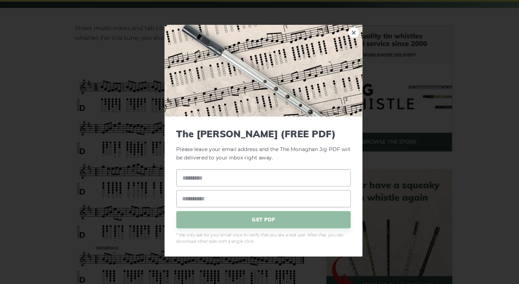  I want to click on span: GET PDF, so click(259, 214).